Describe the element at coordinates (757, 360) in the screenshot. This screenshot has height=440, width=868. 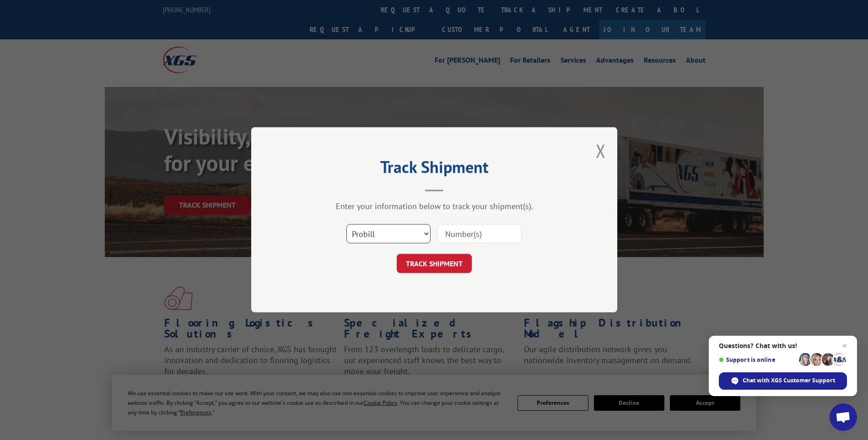
I see `span: Support is online` at that location.